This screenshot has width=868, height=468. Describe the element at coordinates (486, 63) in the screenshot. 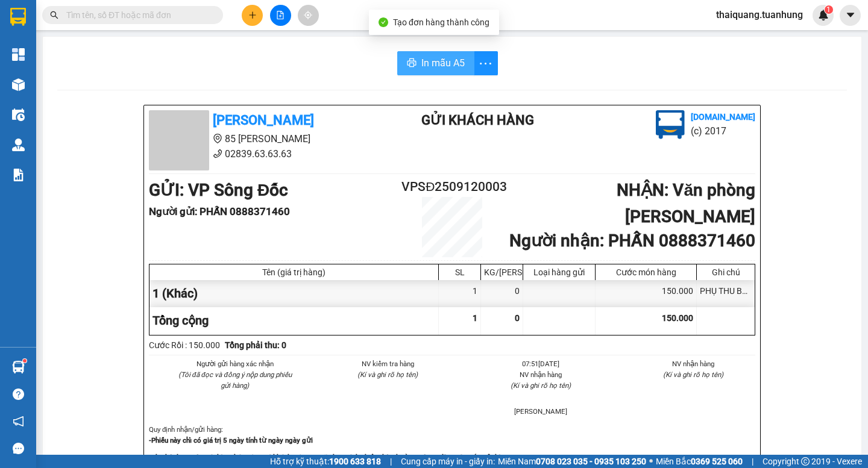

I see `span: more` at that location.